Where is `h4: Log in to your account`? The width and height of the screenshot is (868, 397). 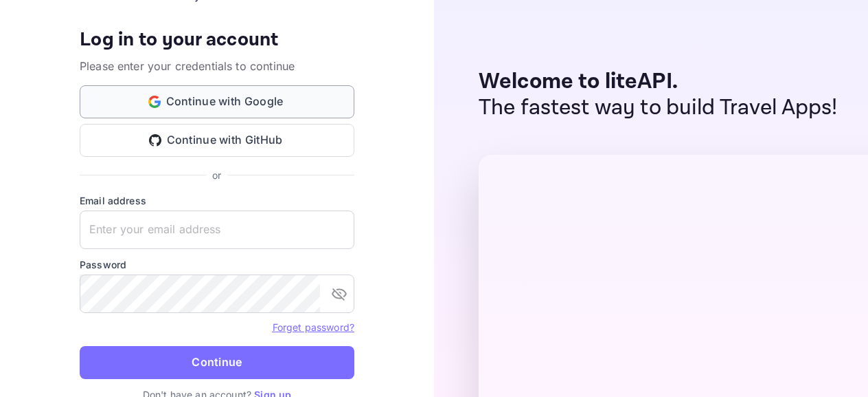
h4: Log in to your account is located at coordinates (217, 40).